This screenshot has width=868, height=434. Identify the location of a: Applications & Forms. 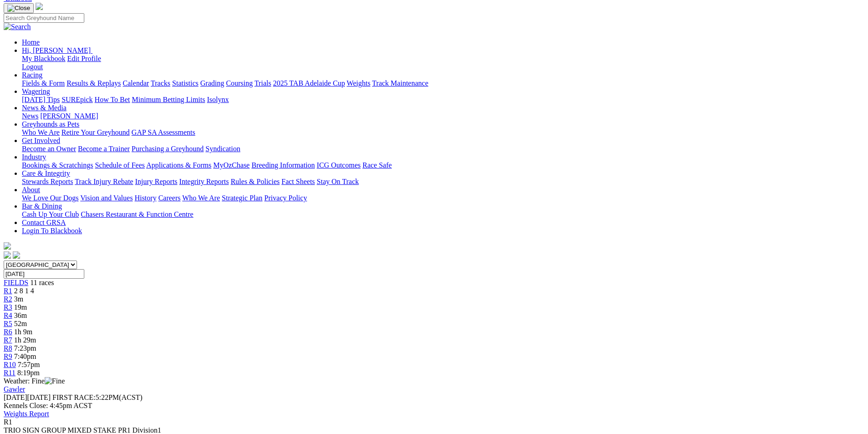
(179, 165).